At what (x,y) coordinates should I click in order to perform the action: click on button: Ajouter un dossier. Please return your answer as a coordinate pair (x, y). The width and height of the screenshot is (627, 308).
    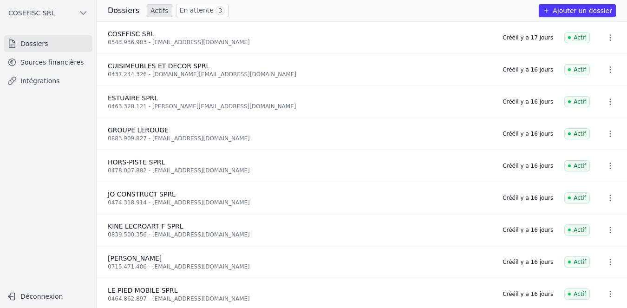
    Looking at the image, I should click on (577, 11).